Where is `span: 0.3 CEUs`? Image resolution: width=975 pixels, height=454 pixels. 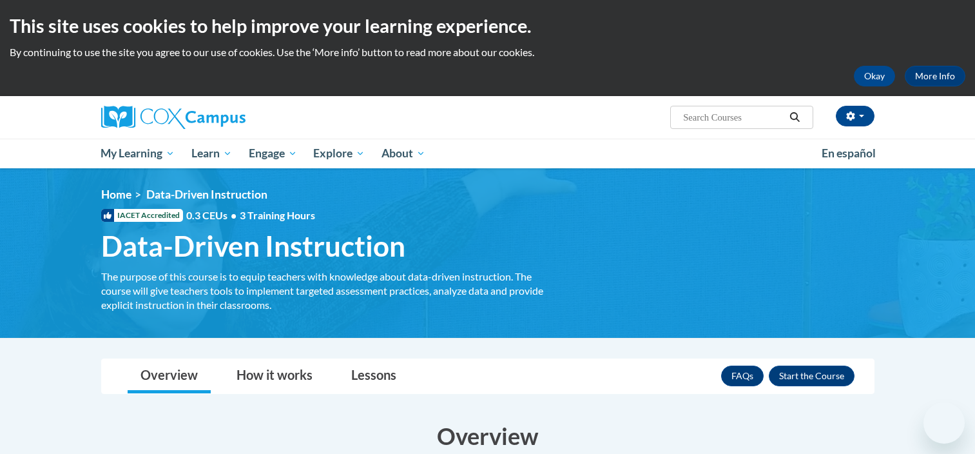
span: 0.3 CEUs is located at coordinates (251, 215).